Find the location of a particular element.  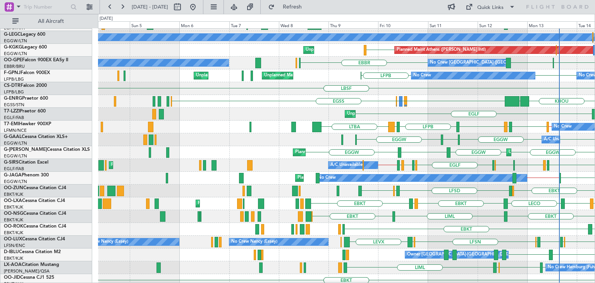

span: OO-GPE is located at coordinates (13, 60).